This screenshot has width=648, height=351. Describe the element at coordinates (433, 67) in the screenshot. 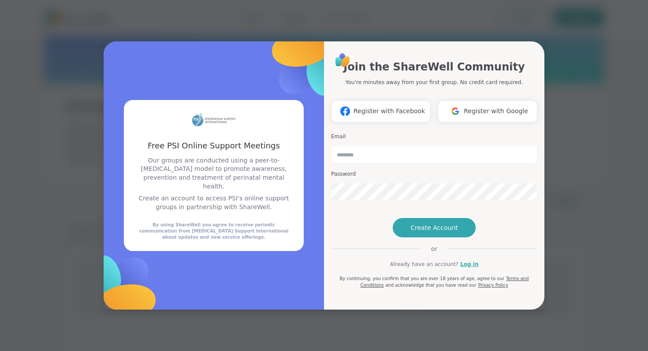

I see `h1: Join the ShareWell Community` at that location.